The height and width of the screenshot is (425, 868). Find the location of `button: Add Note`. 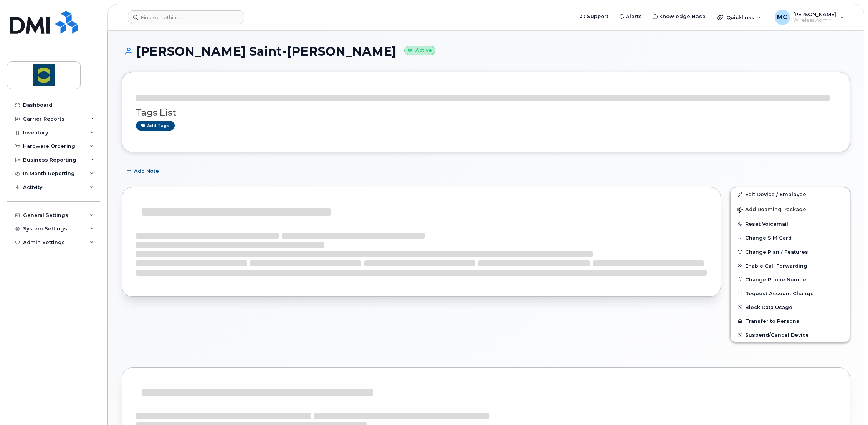

button: Add Note is located at coordinates (144, 171).